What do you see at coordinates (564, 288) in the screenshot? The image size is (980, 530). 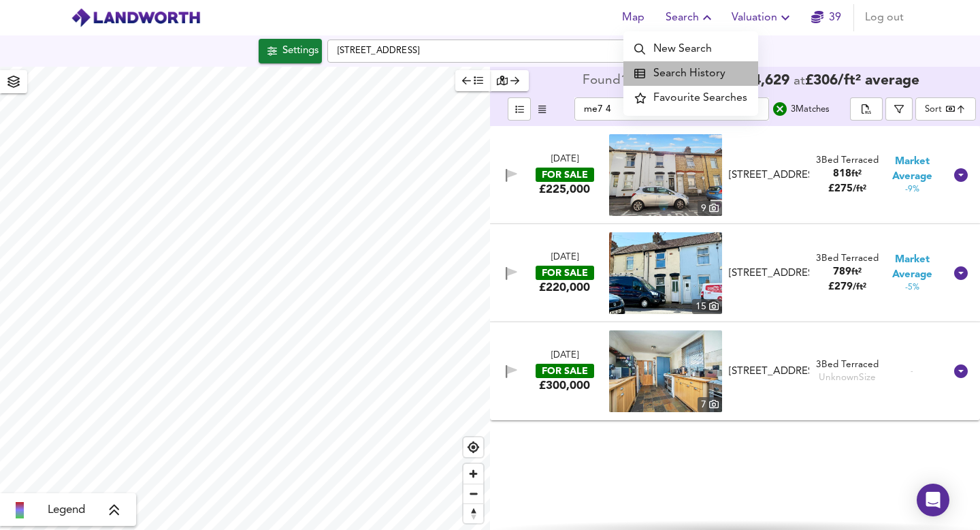 I see `div: £220,000` at bounding box center [564, 288].